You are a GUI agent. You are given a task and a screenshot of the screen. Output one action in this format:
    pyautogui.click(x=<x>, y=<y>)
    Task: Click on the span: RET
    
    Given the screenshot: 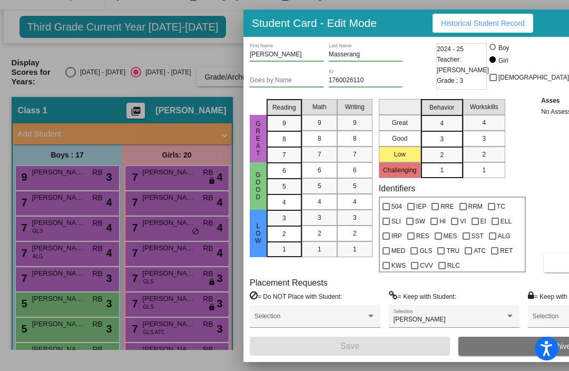 What is the action you would take?
    pyautogui.click(x=506, y=251)
    